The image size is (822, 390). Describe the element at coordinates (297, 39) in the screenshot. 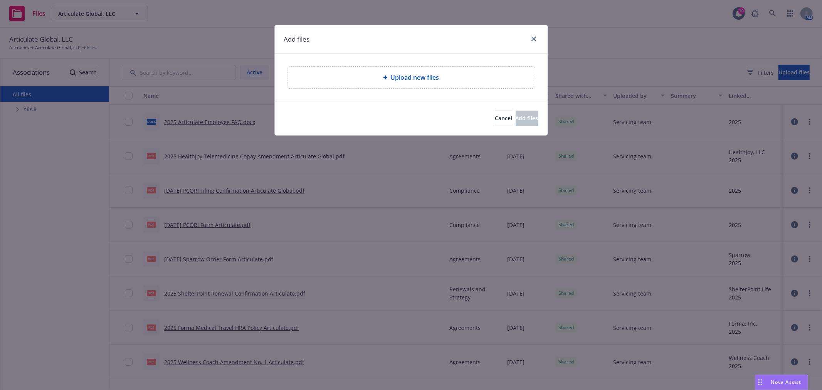

I see `h1: Add files` at that location.